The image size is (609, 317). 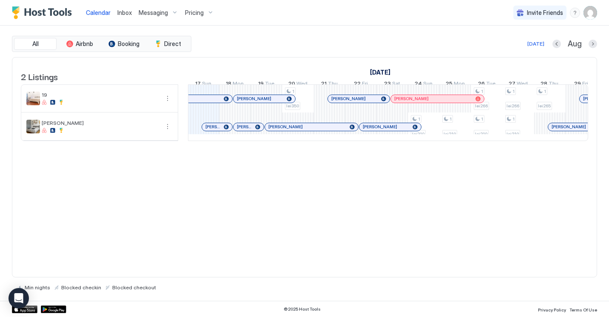 What do you see at coordinates (388, 84) in the screenshot?
I see `span: 23` at bounding box center [388, 84].